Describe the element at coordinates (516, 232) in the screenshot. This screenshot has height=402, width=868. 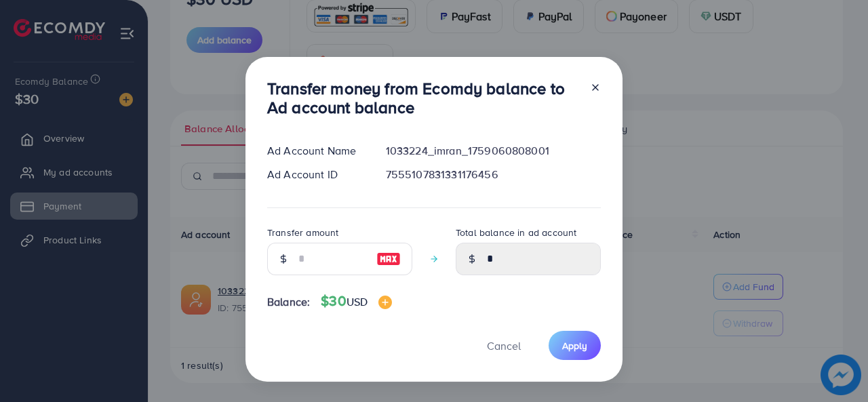
I see `label: Total balance in ad account` at that location.